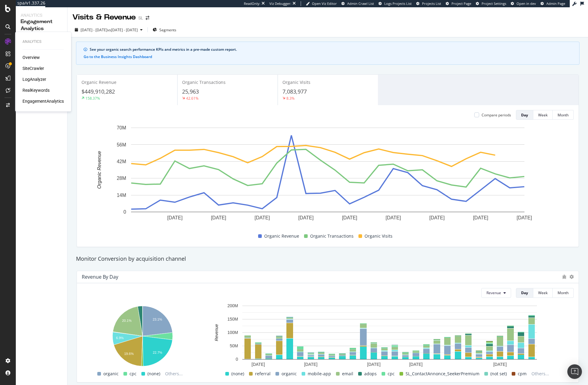 The width and height of the screenshot is (588, 385). What do you see at coordinates (157, 353) in the screenshot?
I see `text: 22.7%` at bounding box center [157, 353].